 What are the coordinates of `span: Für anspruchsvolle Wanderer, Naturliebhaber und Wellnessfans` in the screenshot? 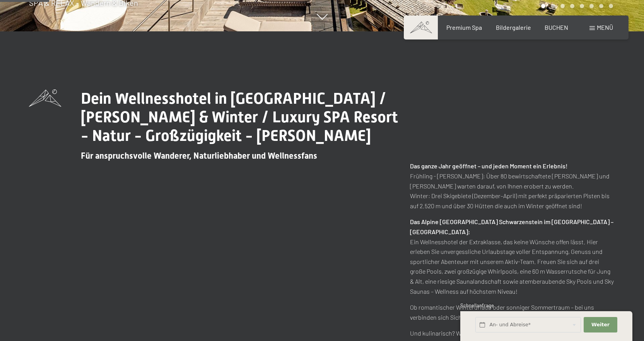 It's located at (199, 156).